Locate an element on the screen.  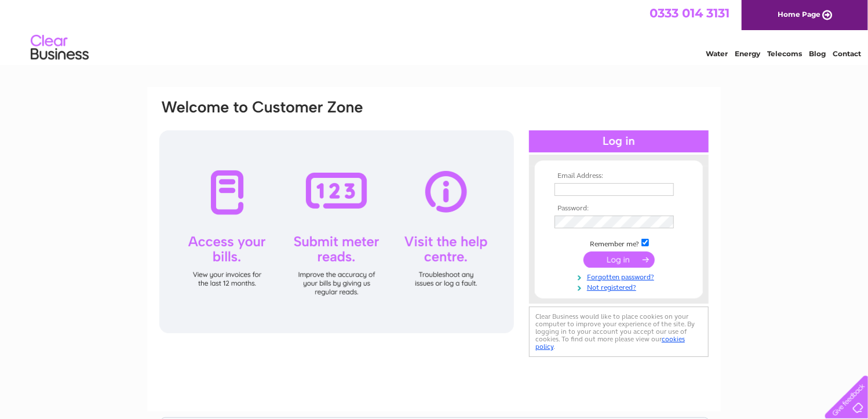
a: Water is located at coordinates (717, 53).